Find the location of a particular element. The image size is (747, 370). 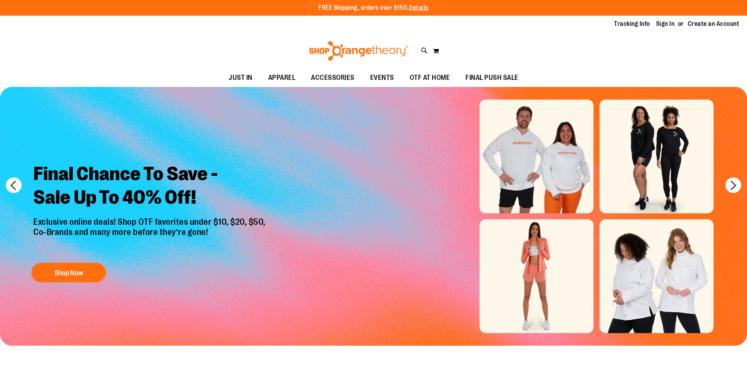

span: EVENTS is located at coordinates (382, 78).